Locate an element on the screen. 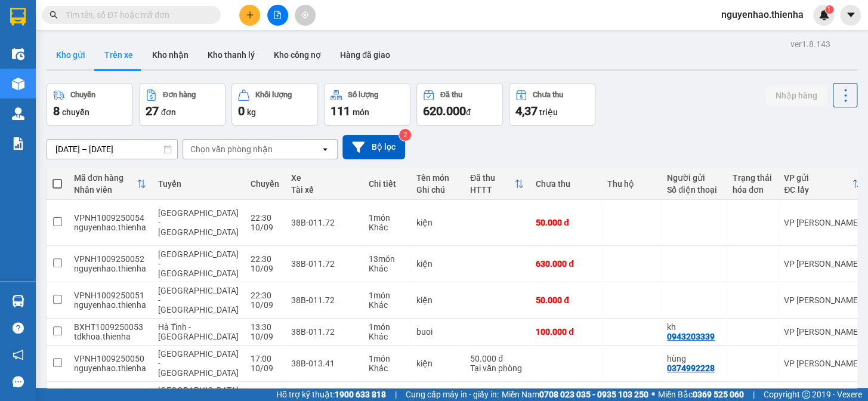 The image size is (868, 401). div: 630.000 đ is located at coordinates (565, 264).